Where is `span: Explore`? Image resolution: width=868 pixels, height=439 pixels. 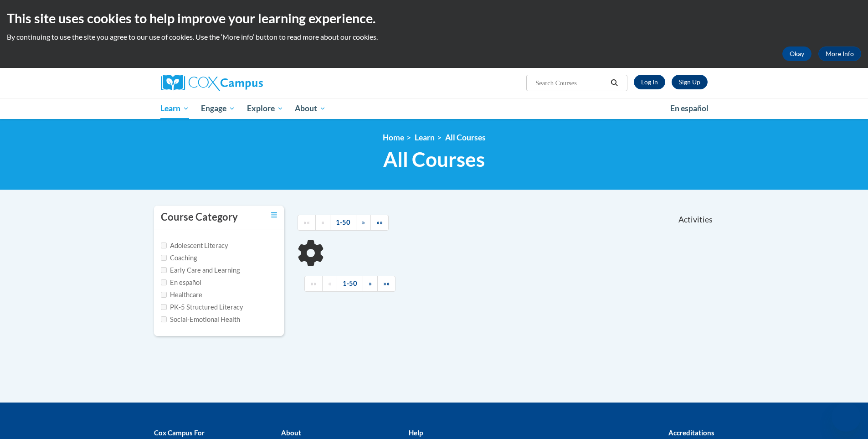
span: Explore is located at coordinates (265, 108).